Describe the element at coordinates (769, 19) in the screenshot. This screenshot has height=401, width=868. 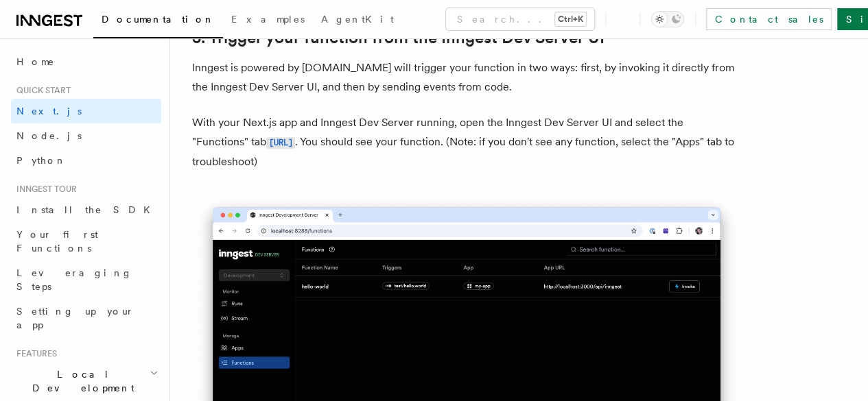
I see `a: Contact sales` at that location.